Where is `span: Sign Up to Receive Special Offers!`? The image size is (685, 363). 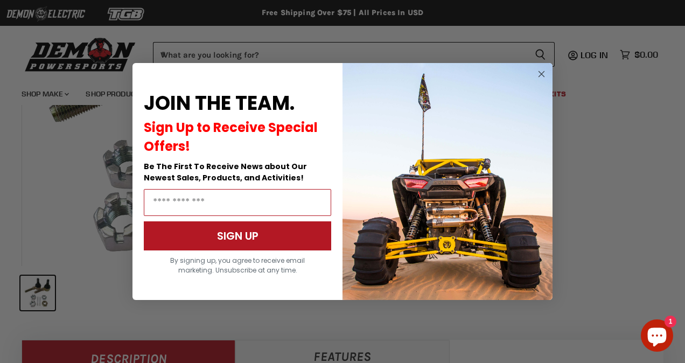
span: Sign Up to Receive Special Offers! is located at coordinates (230, 137).